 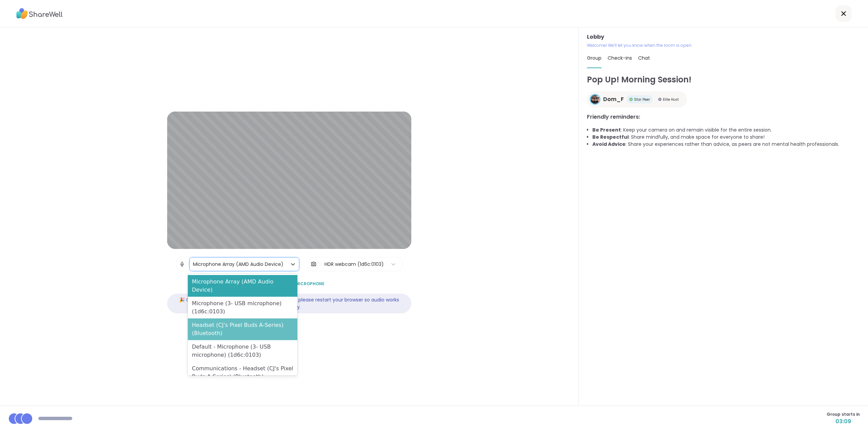 I want to click on h3: Friendly reminders:, so click(x=723, y=117).